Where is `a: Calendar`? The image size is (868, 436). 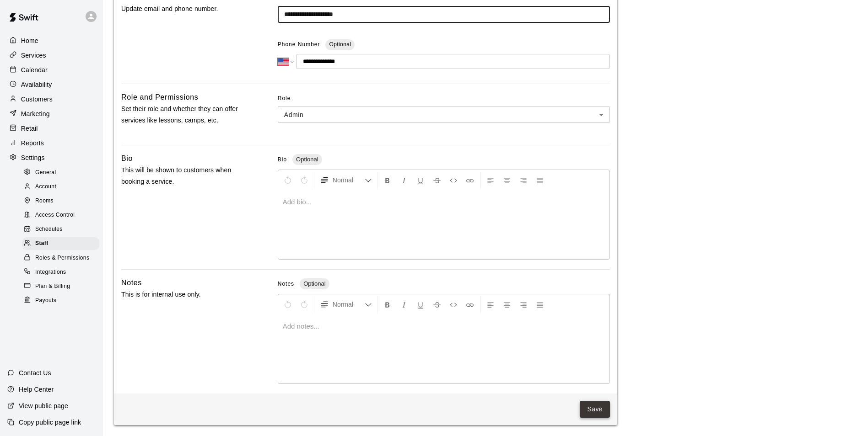 a: Calendar is located at coordinates (51, 70).